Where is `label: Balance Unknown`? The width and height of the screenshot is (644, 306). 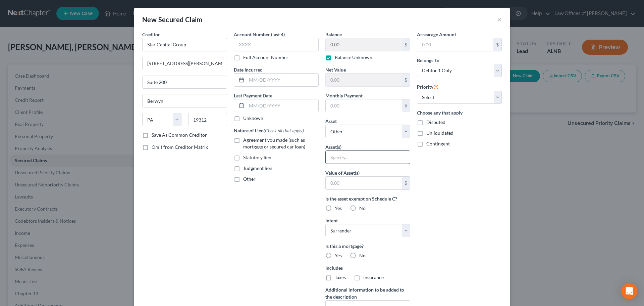
label: Balance Unknown is located at coordinates (354, 57).